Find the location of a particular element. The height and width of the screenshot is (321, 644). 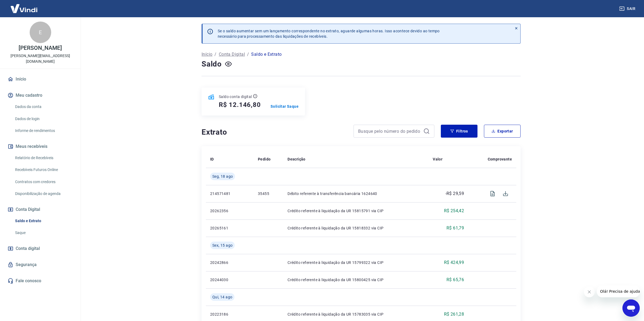

a: Saldo e Extrato is located at coordinates (43, 221).